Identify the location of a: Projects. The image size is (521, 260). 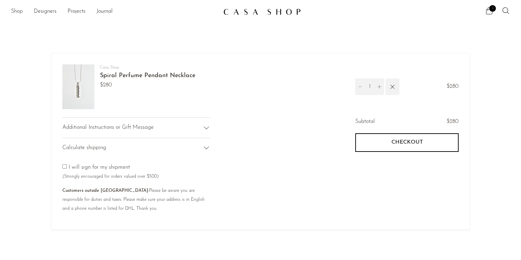
(77, 12).